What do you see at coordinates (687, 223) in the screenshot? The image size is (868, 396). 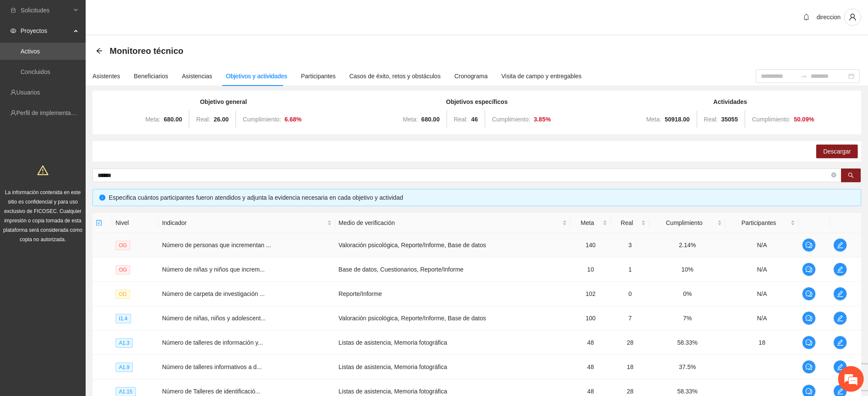 I see `th: Cumplimiento` at bounding box center [687, 223].